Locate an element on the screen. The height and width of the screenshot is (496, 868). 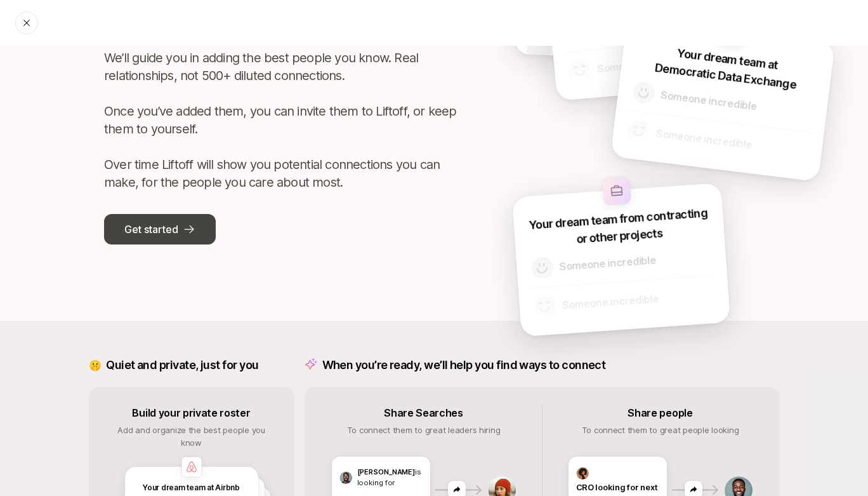
p: When you’re ready, we’ll help you find ways to connect is located at coordinates (464, 365).